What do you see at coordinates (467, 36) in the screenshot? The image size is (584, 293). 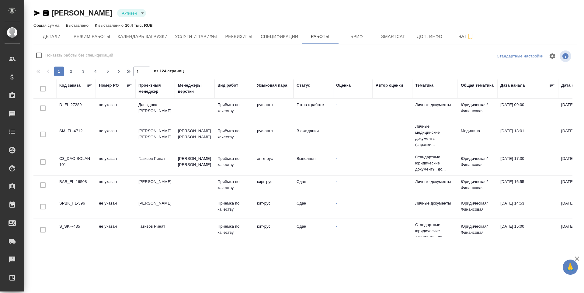 I see `span: Чат` at bounding box center [467, 36].